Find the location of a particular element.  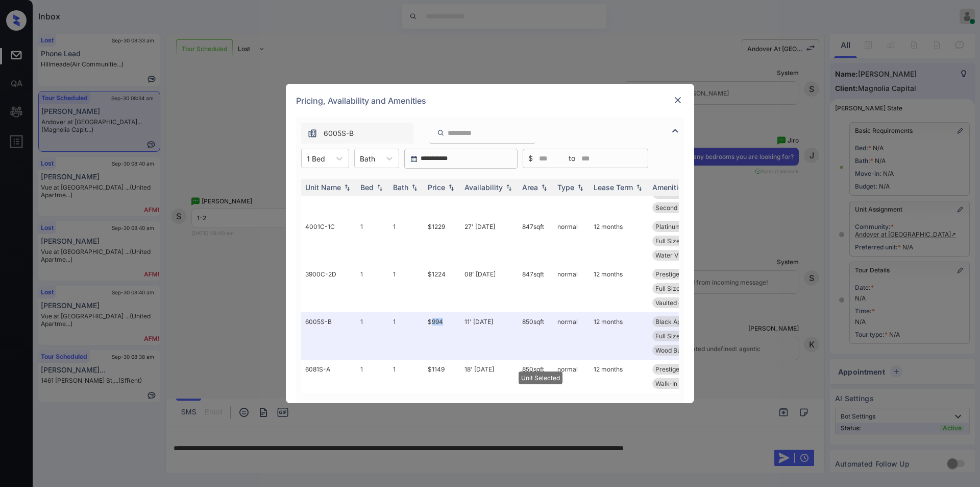

div: Availability is located at coordinates (483, 187).